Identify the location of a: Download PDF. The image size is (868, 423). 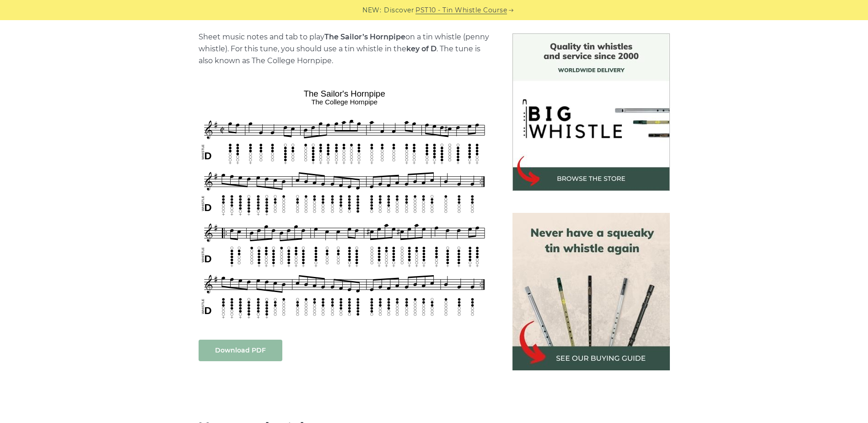
(240, 350).